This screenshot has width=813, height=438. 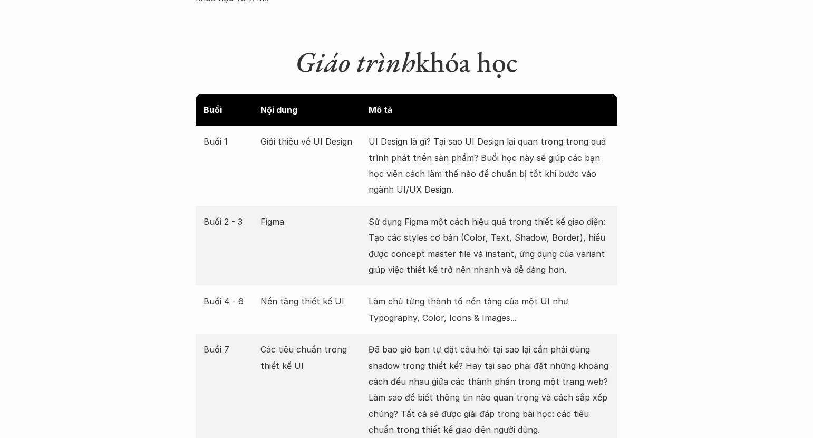 What do you see at coordinates (312, 141) in the screenshot?
I see `p: Giới thiệu về UI Design` at bounding box center [312, 141].